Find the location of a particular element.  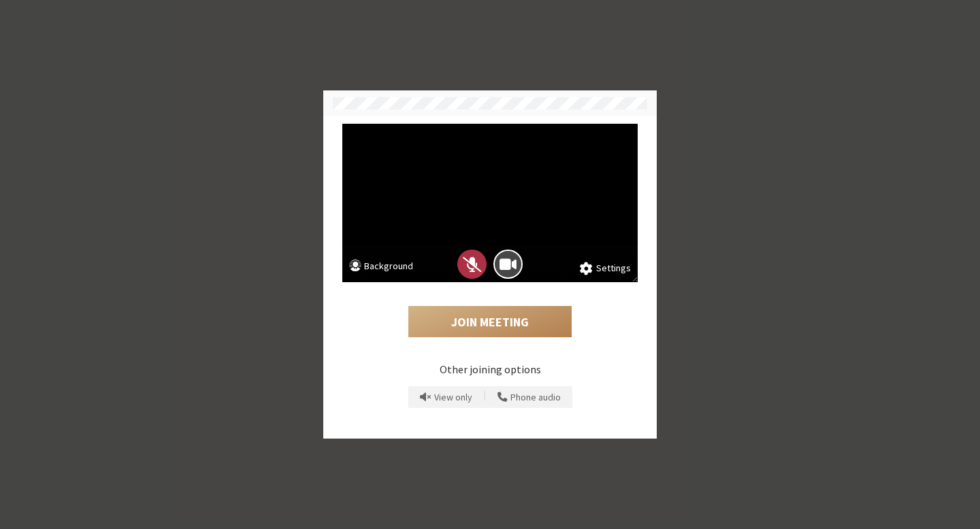

button: Camera is on is located at coordinates (508, 264).